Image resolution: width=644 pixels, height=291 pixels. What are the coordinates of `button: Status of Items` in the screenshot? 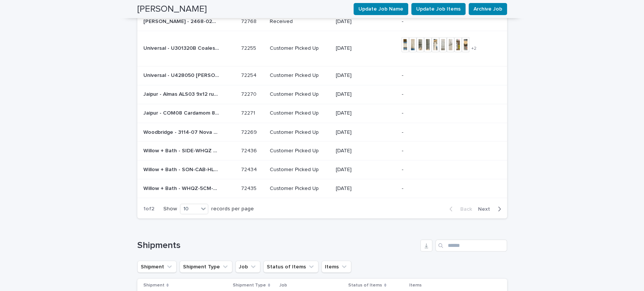 It's located at (291, 267).